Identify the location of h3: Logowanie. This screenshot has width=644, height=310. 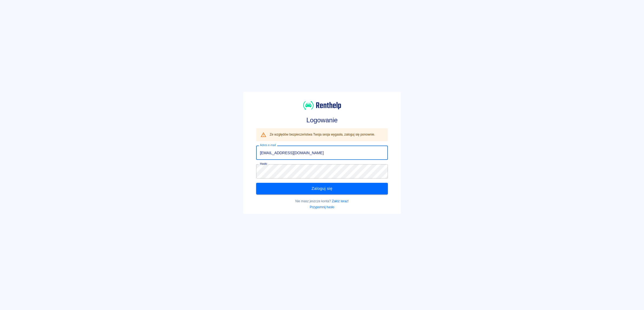
(322, 120).